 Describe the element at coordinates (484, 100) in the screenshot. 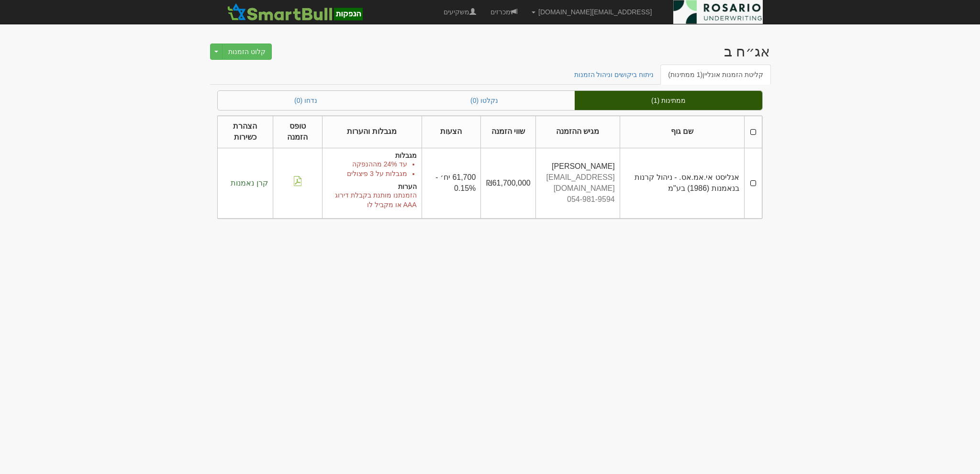

I see `a: נקלטו (0)` at that location.